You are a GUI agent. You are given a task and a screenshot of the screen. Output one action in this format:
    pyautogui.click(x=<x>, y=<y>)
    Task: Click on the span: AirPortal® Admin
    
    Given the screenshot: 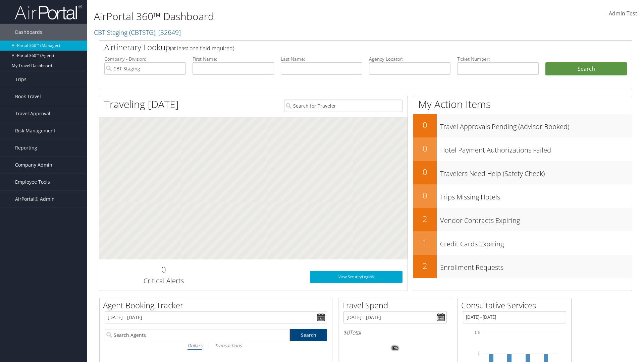 What is the action you would take?
    pyautogui.click(x=35, y=199)
    